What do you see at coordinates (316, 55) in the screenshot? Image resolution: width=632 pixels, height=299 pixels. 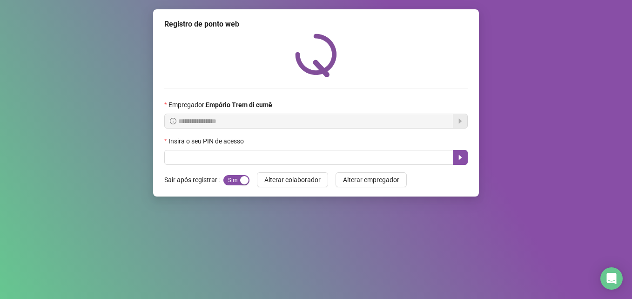 I see `img: QRPoint` at bounding box center [316, 55].